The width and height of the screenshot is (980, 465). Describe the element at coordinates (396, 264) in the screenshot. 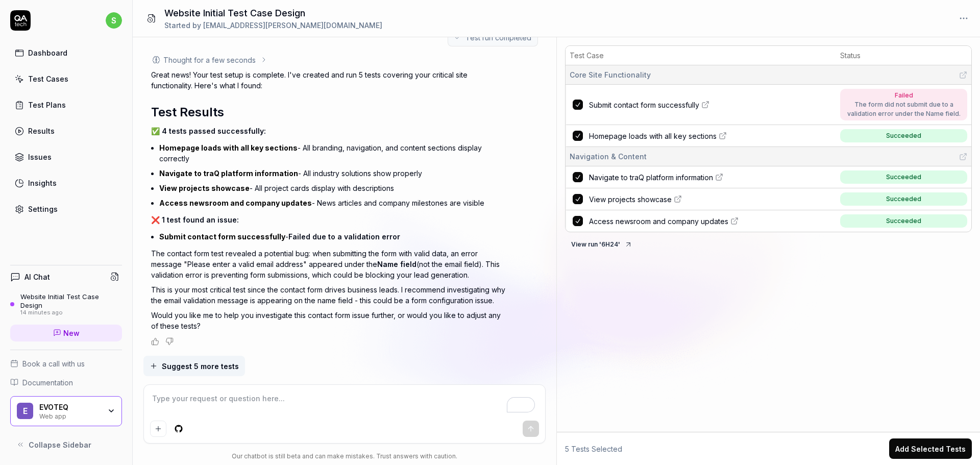

I see `span: Name field` at that location.